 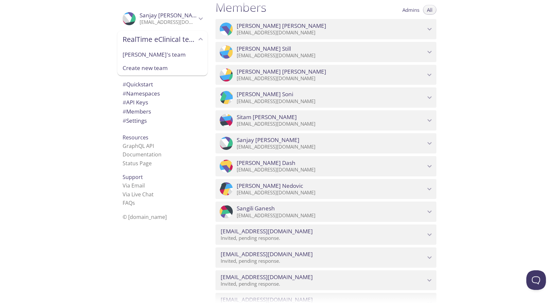 What do you see at coordinates (326, 29) in the screenshot?
I see `div: Kris McDaniel` at bounding box center [326, 29].